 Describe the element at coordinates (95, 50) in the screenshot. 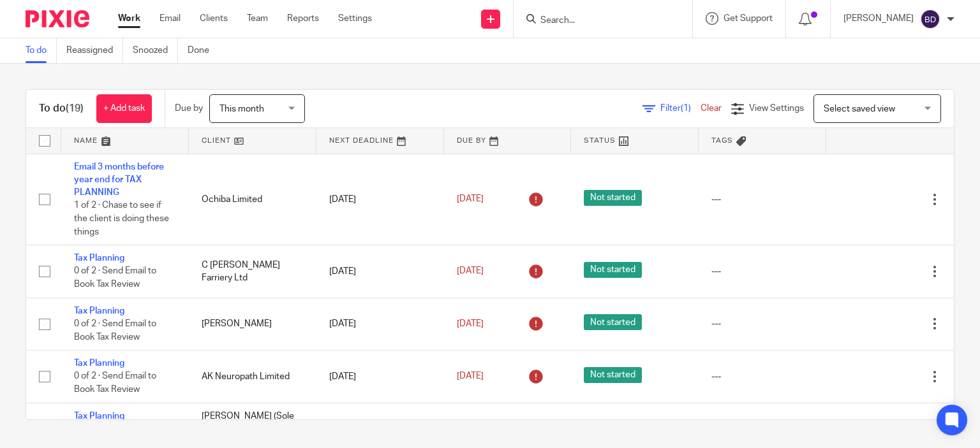

I see `a: Reassigned` at that location.